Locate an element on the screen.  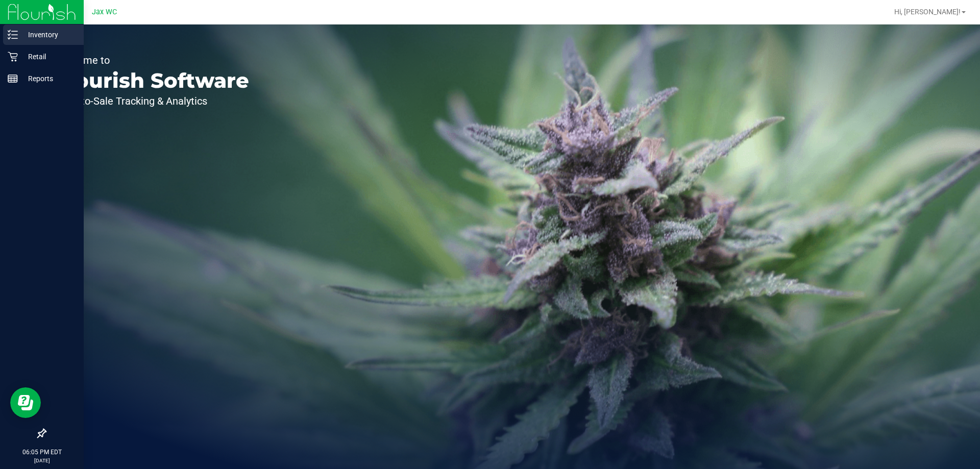
p: Seed-to-Sale Tracking & Analytics is located at coordinates (152, 101).